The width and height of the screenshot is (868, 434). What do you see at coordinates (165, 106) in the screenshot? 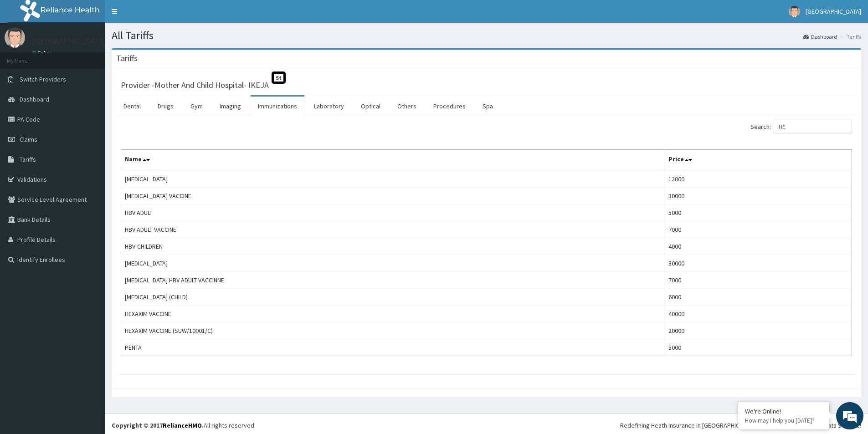
I see `a: Drugs` at bounding box center [165, 106].